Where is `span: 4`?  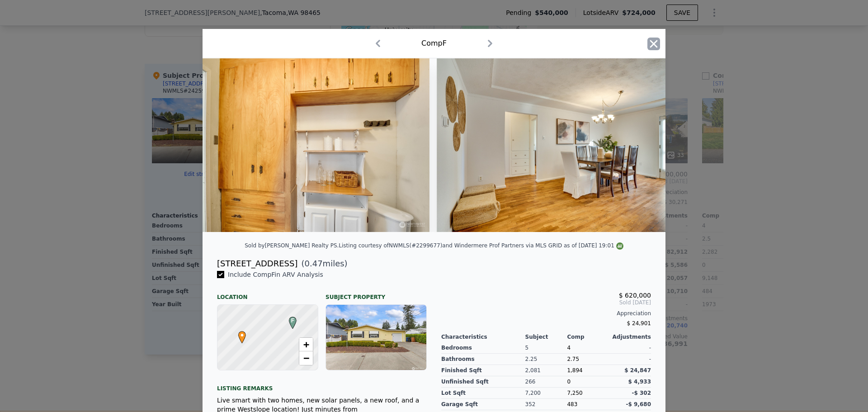 span: 4 is located at coordinates (569, 348).